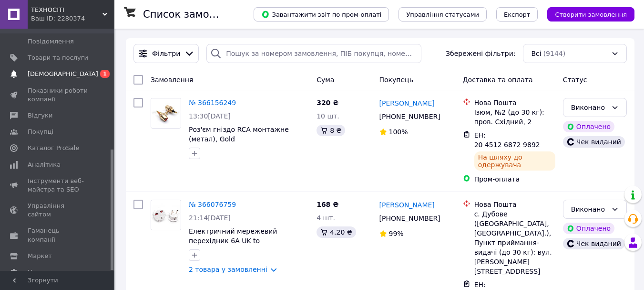  What do you see at coordinates (507, 140) in the screenshot?
I see `span: ЕН: 20 4512 6872 9892` at bounding box center [507, 140].